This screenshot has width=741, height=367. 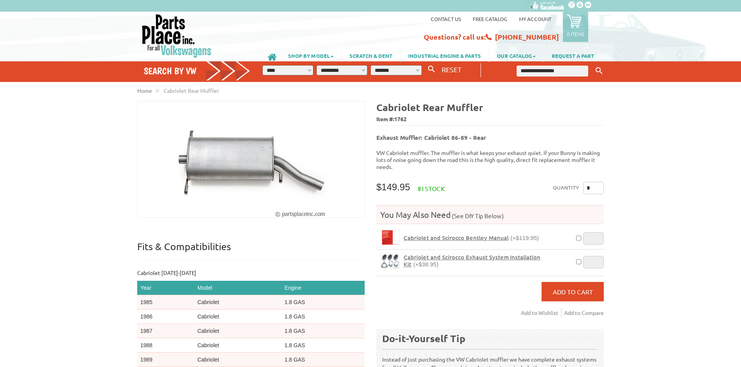 I want to click on a: INDUSTRIAL ENGINE & PARTS, so click(x=444, y=56).